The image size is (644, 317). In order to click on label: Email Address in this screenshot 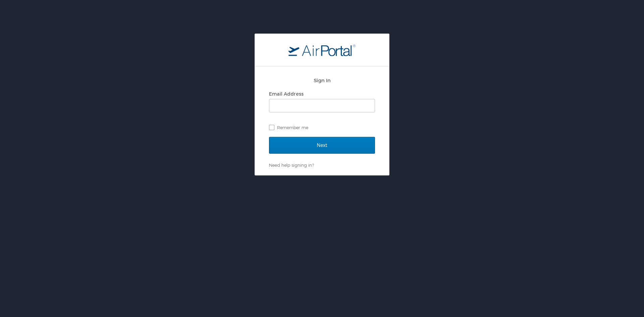, I will do `click(286, 93)`.